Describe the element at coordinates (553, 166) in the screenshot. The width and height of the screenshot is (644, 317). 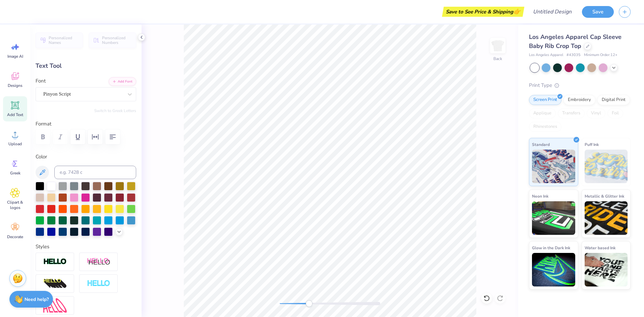
I see `img: Standard` at that location.